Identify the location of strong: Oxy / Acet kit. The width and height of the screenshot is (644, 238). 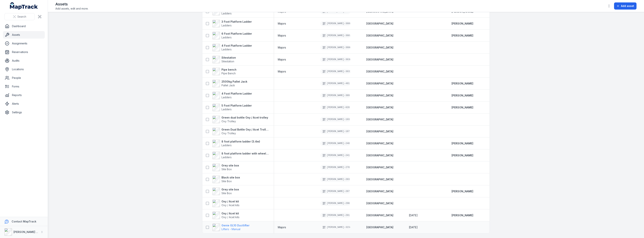
(231, 213).